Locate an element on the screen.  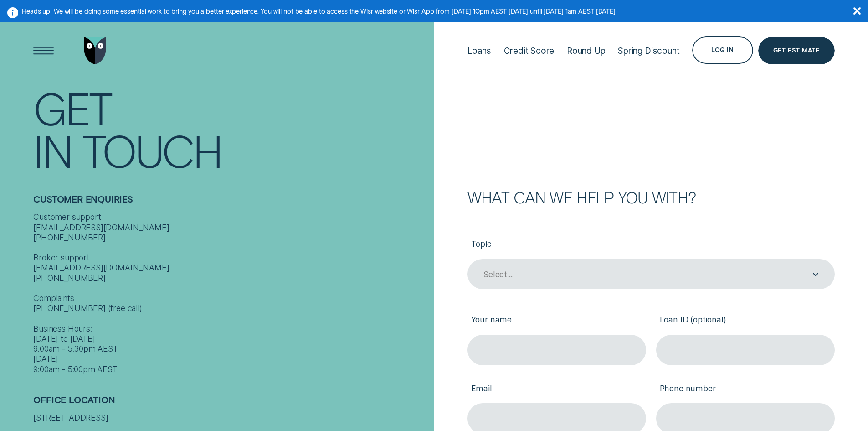
div: Loans is located at coordinates (479, 50).